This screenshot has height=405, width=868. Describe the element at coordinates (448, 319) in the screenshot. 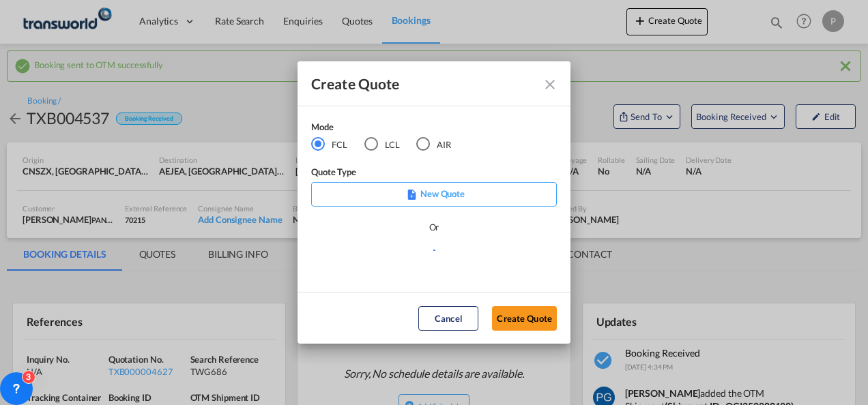

I see `button: Cancel` at that location.